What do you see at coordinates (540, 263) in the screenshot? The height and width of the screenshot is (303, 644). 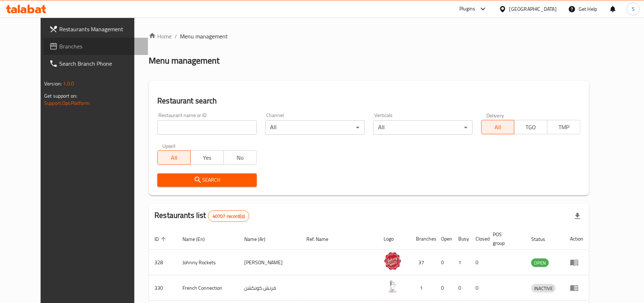 I see `div: OPEN` at bounding box center [540, 263].